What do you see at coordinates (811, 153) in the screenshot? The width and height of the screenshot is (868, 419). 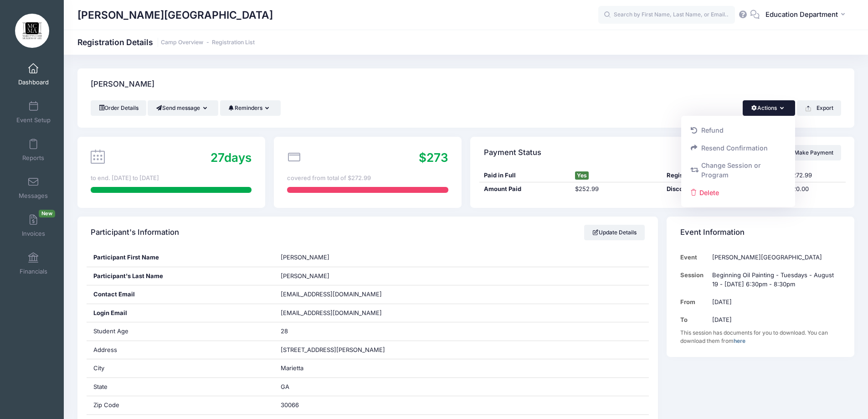 I see `a: Make Payment` at bounding box center [811, 153].